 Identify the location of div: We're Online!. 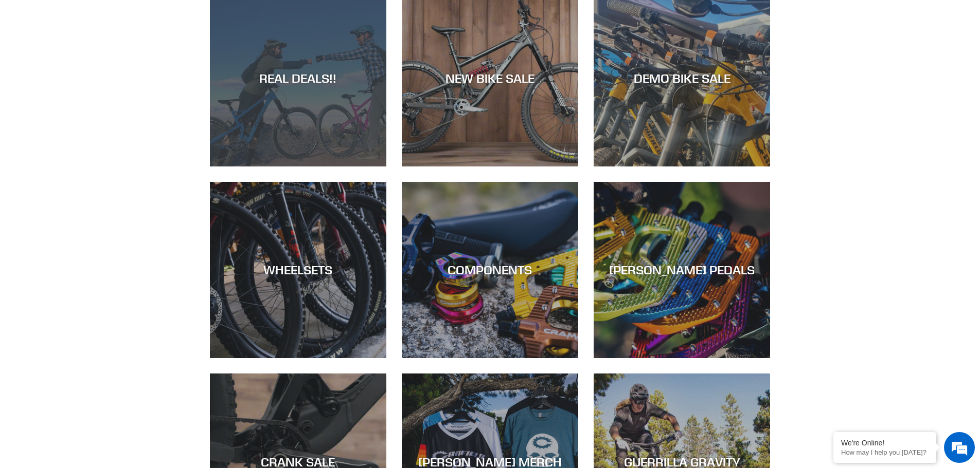
(885, 443).